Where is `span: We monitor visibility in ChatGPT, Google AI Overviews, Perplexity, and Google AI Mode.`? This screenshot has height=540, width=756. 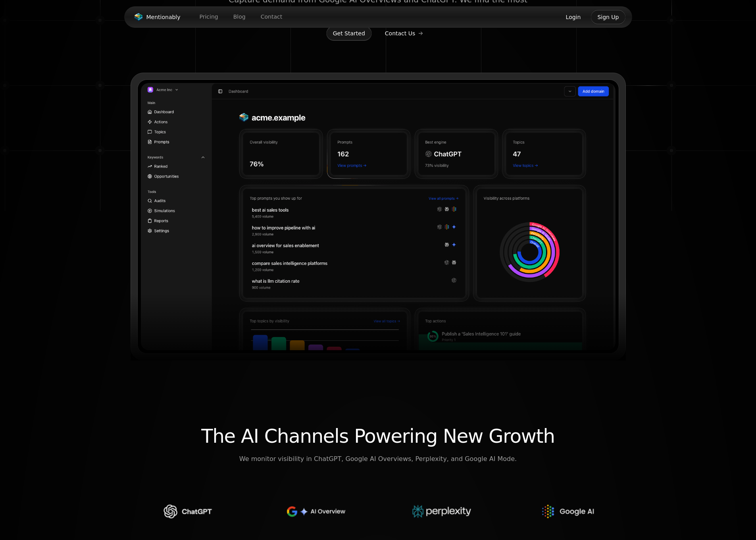 span: We monitor visibility in ChatGPT, Google AI Overviews, Perplexity, and Google AI Mode. is located at coordinates (378, 459).